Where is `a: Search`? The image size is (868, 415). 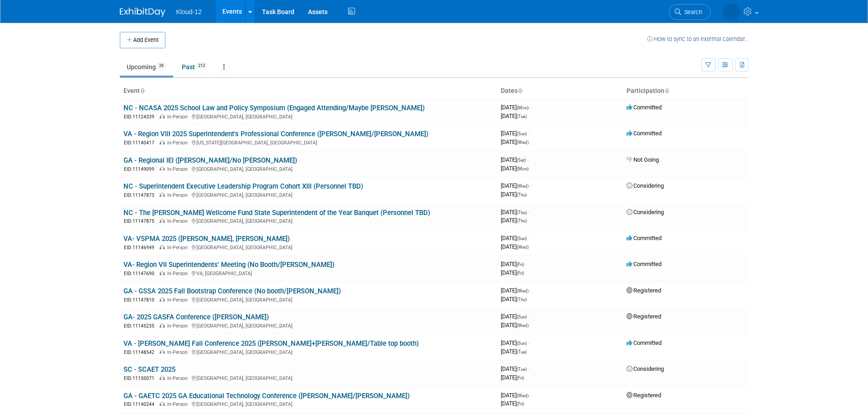 a: Search is located at coordinates (690, 12).